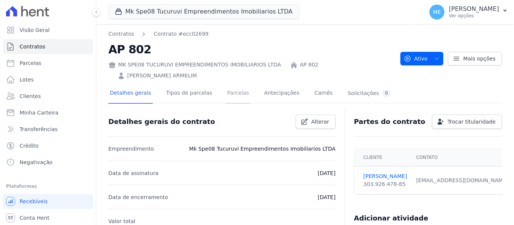 The image size is (514, 225). Describe the element at coordinates (475, 59) in the screenshot. I see `a: Mais opções` at that location.